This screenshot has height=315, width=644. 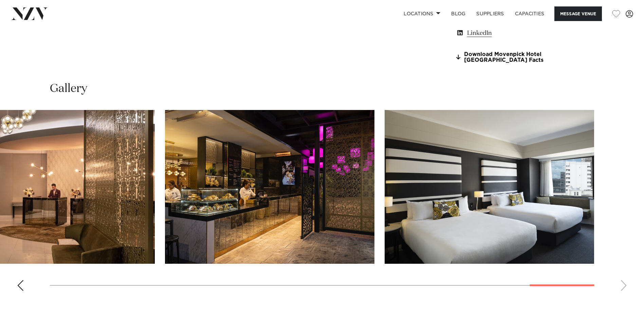 I want to click on a: SUPPLIERS, so click(x=490, y=14).